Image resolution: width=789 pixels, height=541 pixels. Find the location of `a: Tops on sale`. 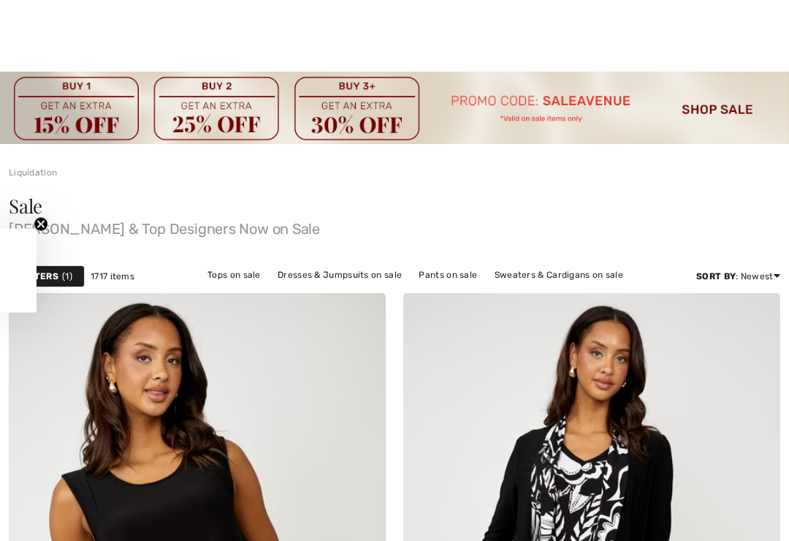

a: Tops on sale is located at coordinates (234, 275).